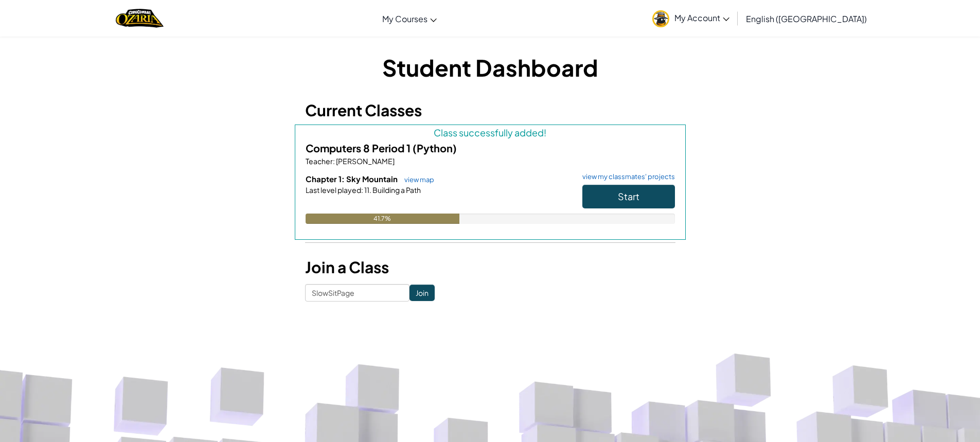 The width and height of the screenshot is (980, 442). What do you see at coordinates (417, 179) in the screenshot?
I see `a: view map` at bounding box center [417, 179].